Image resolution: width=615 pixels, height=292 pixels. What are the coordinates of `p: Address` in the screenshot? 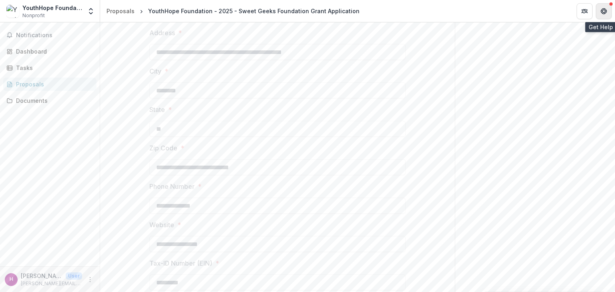 It's located at (162, 33).